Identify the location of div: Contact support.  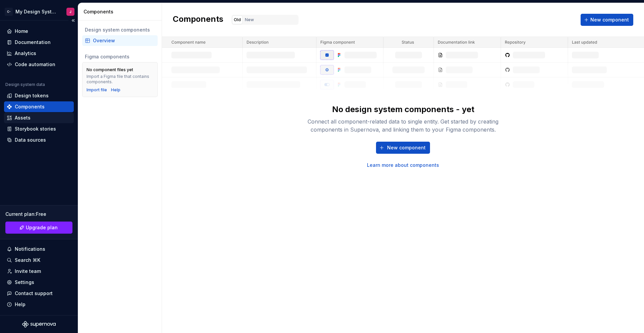
(34, 293).